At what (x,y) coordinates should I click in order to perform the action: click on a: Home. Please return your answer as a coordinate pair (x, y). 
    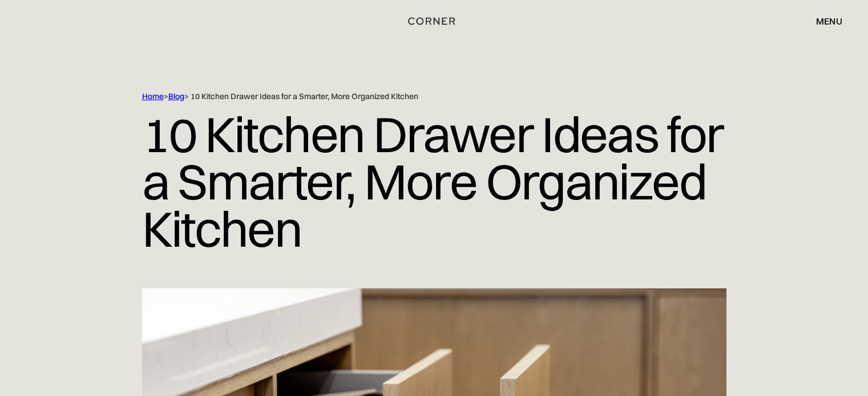
    Looking at the image, I should click on (153, 97).